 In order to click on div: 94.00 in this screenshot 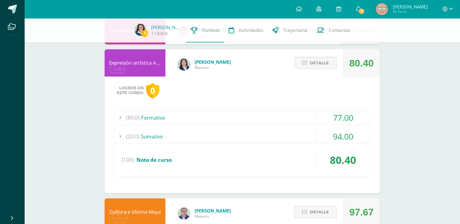, I will do `click(343, 136)`.